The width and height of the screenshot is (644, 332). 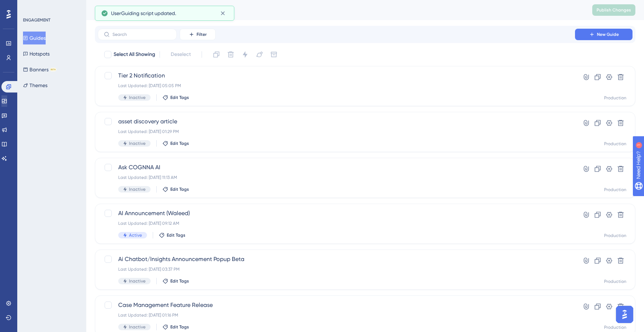 I want to click on button: New Guide, so click(x=604, y=34).